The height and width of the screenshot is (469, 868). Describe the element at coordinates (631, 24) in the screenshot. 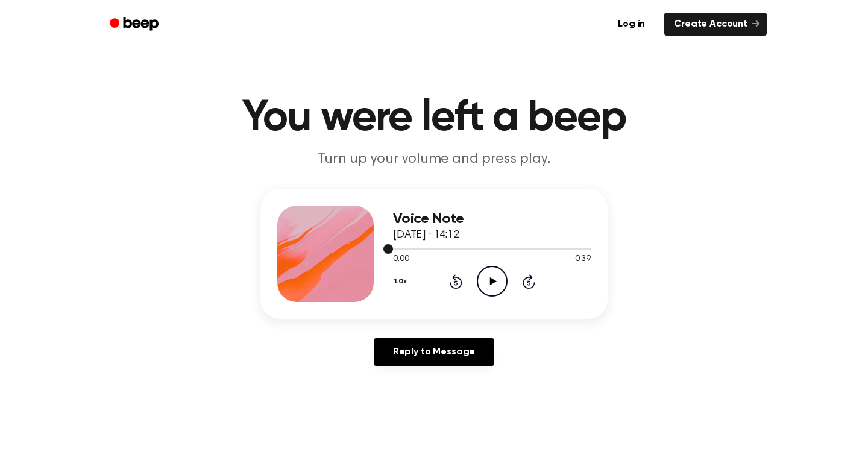

I see `a: Log in` at that location.